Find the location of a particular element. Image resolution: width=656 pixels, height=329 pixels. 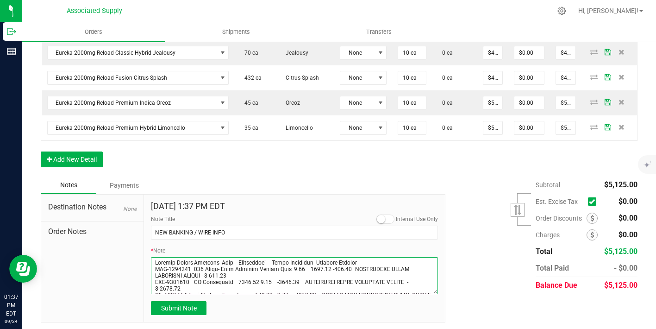

span: Eureka 2000mg Reload Premium Hybrid Limoncello is located at coordinates (132, 128).